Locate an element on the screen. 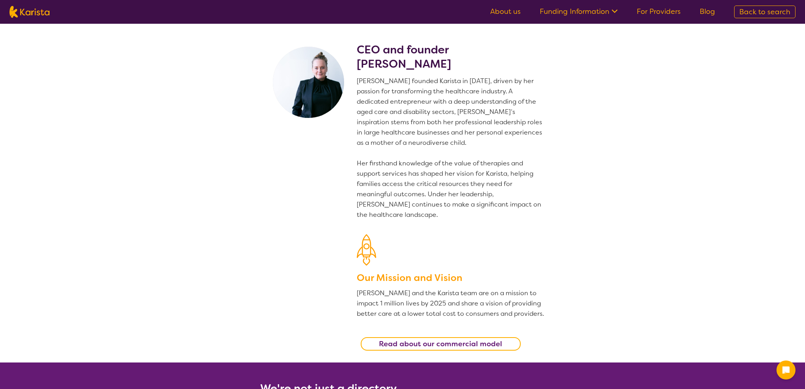 The image size is (805, 389). img: Our Mission is located at coordinates (366, 250).